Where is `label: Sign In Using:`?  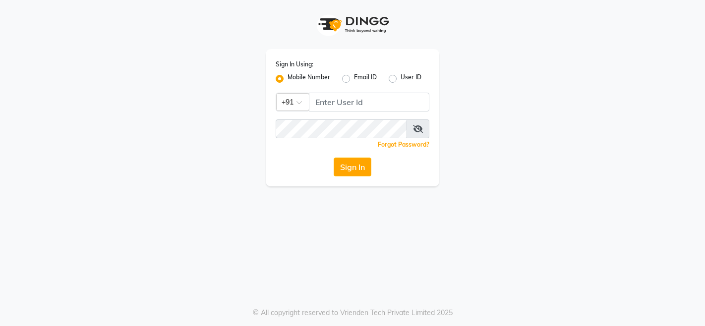
label: Sign In Using: is located at coordinates (294, 64).